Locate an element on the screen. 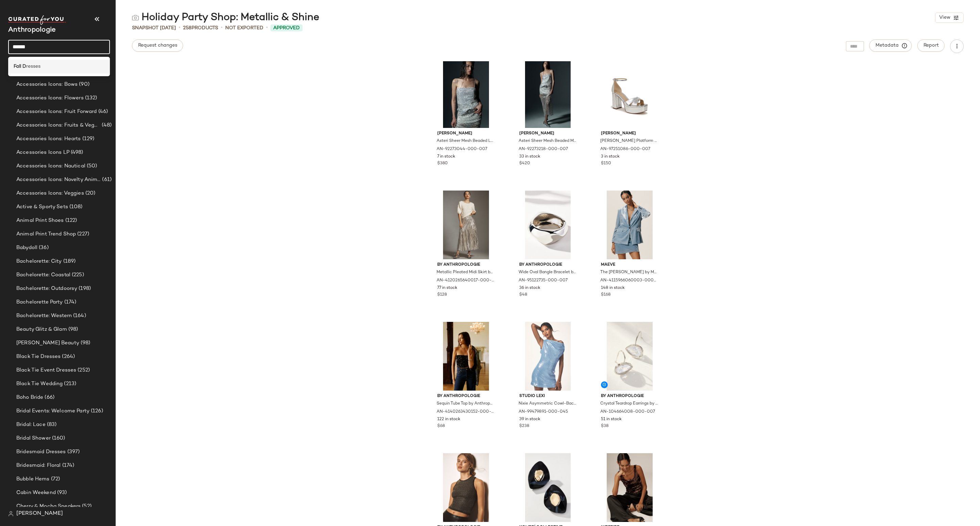 This screenshot has width=980, height=526. span: $38 is located at coordinates (605, 426).